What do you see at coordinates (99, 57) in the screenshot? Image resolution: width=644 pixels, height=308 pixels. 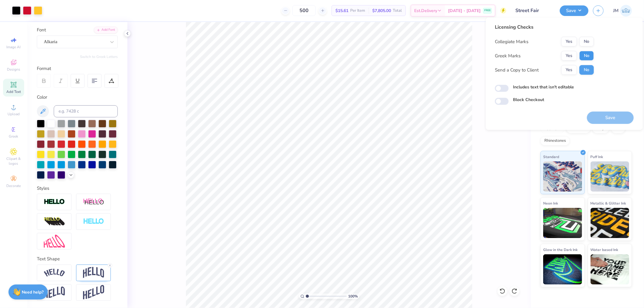 I see `button: Switch to Greek Letters` at bounding box center [99, 57].